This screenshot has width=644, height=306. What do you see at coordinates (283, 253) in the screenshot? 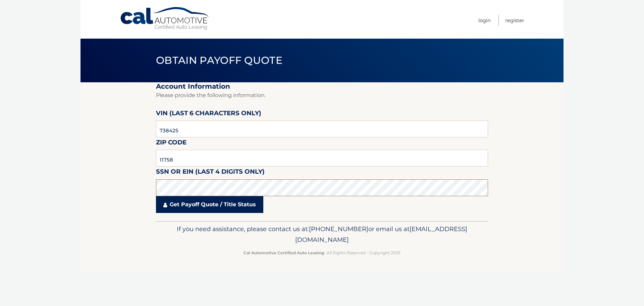
I see `strong: Cal Automotive Certified Auto Leasing` at bounding box center [283, 253].